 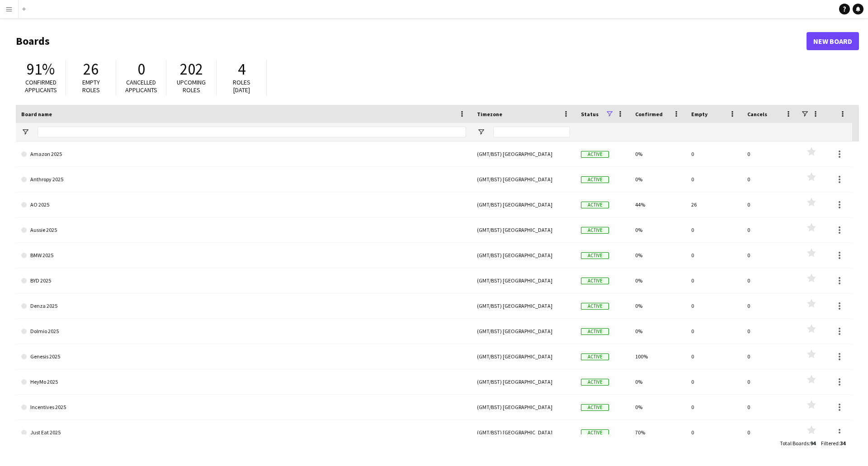 I want to click on span: 91%, so click(x=41, y=69).